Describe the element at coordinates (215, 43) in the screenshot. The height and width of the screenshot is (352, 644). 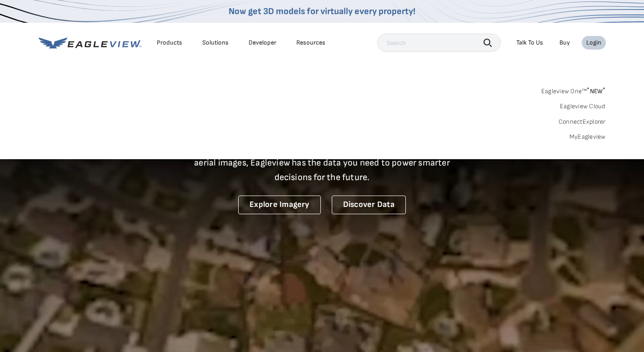
I see `div: Solutions` at that location.